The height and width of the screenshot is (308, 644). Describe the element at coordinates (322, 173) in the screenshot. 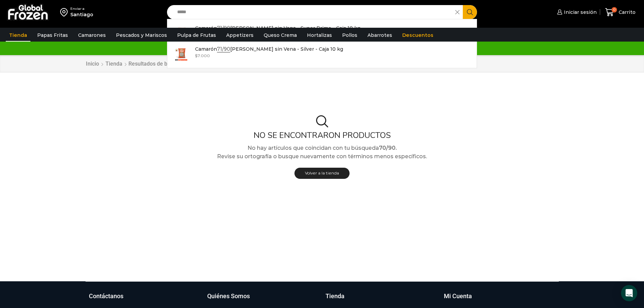

I see `a: Volver a la tienda` at that location.